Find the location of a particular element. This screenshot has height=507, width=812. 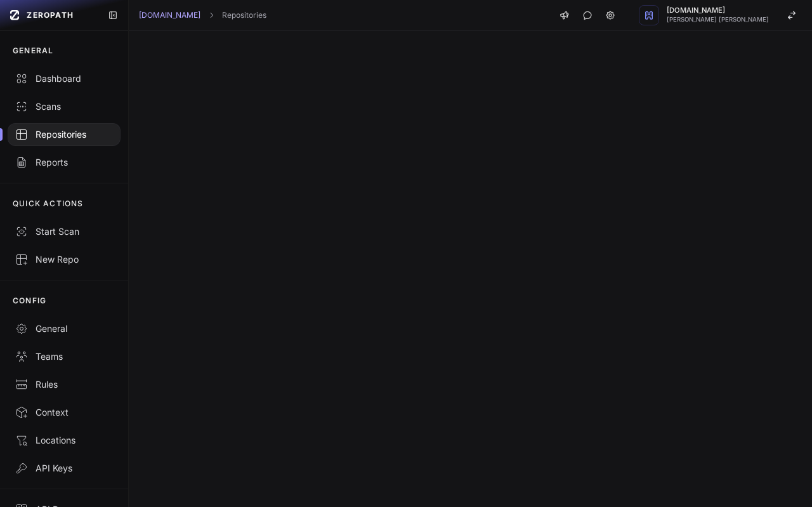

div: Locations is located at coordinates (64, 441).